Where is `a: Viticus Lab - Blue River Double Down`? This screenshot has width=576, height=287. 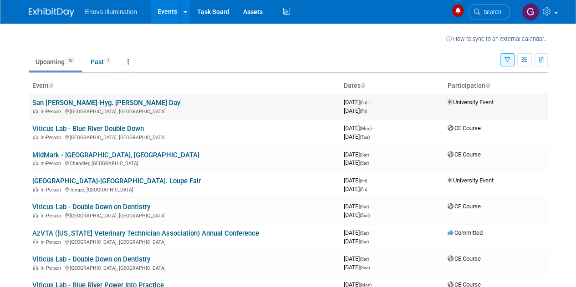
a: Viticus Lab - Blue River Double Down is located at coordinates (88, 129).